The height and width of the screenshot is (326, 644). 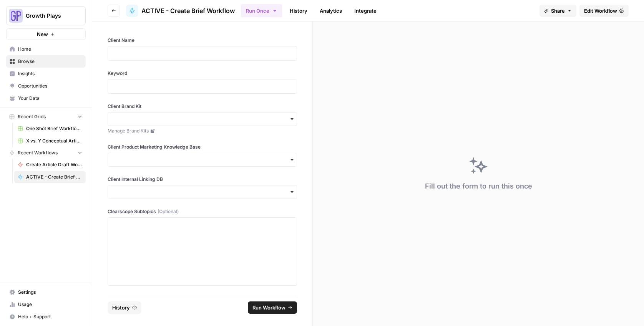 What do you see at coordinates (269, 308) in the screenshot?
I see `span: Run Workflow` at bounding box center [269, 308].